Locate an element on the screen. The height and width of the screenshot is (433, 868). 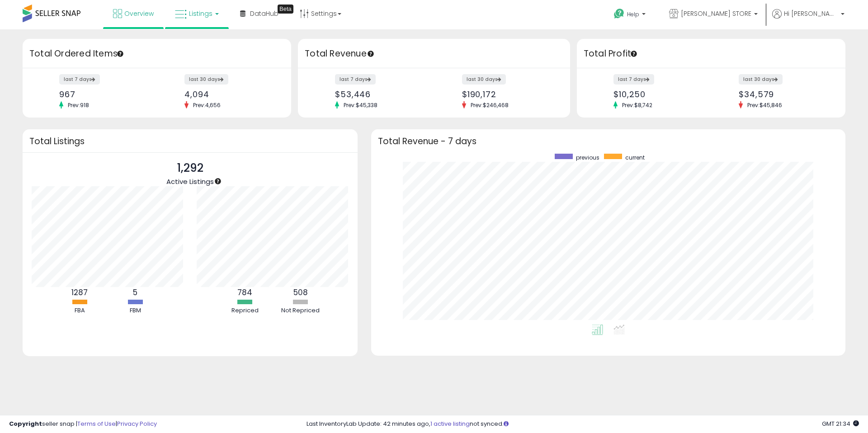
h3: Total Revenue is located at coordinates (434, 54).